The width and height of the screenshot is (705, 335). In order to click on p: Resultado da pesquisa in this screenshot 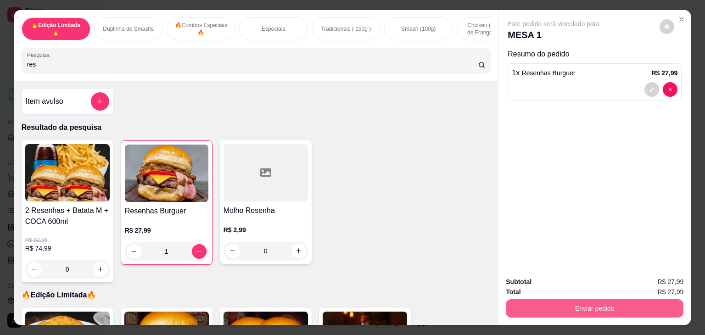, I will do `click(256, 128)`.